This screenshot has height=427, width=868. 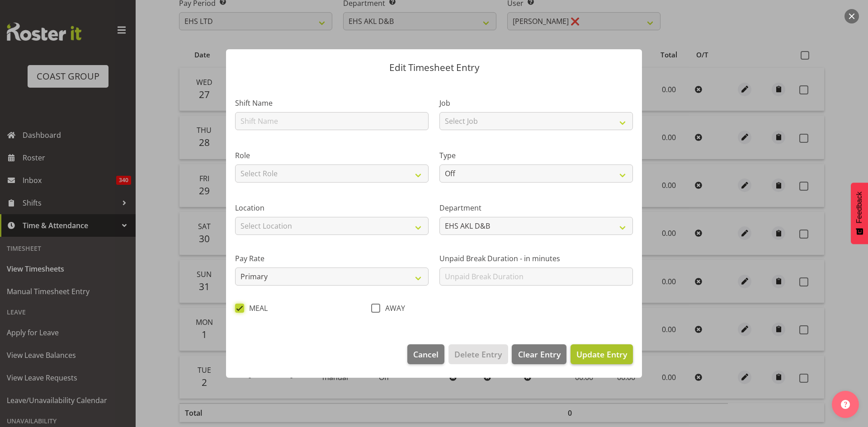 I want to click on button: Update Entry, so click(x=602, y=354).